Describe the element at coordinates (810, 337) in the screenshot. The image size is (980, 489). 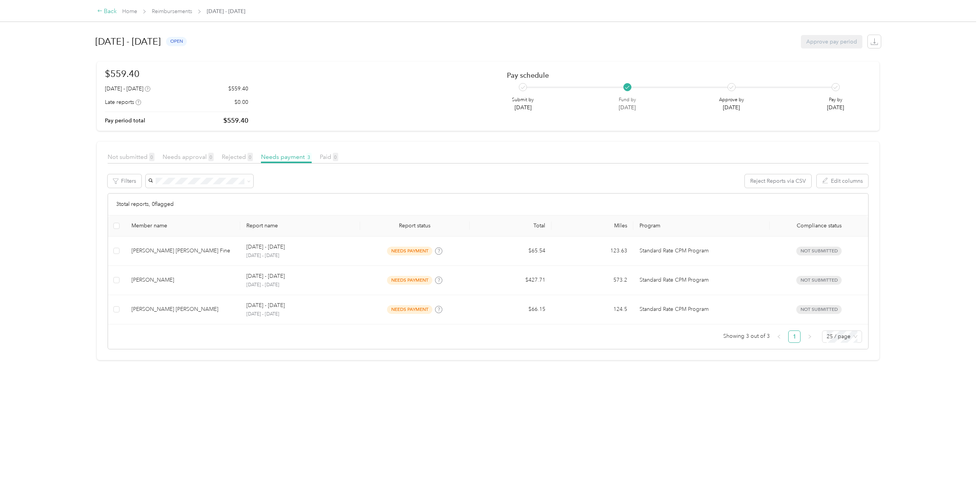
I see `button: right` at that location.